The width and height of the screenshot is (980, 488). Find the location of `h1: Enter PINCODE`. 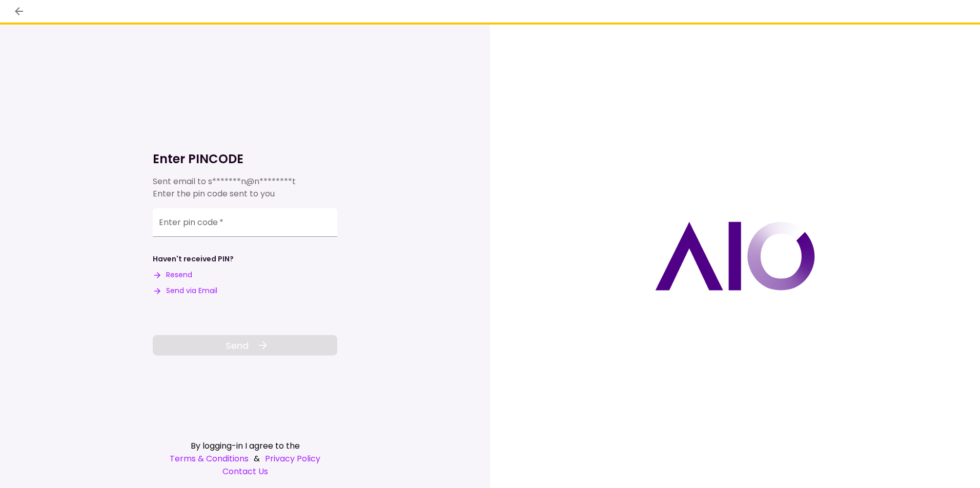

h1: Enter PINCODE is located at coordinates (245, 159).